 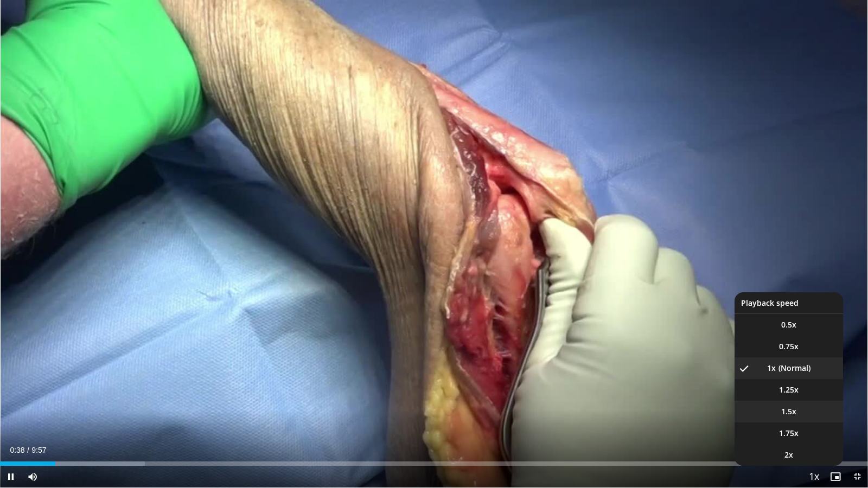 What do you see at coordinates (789, 325) in the screenshot?
I see `span: 0.5x` at bounding box center [789, 325].